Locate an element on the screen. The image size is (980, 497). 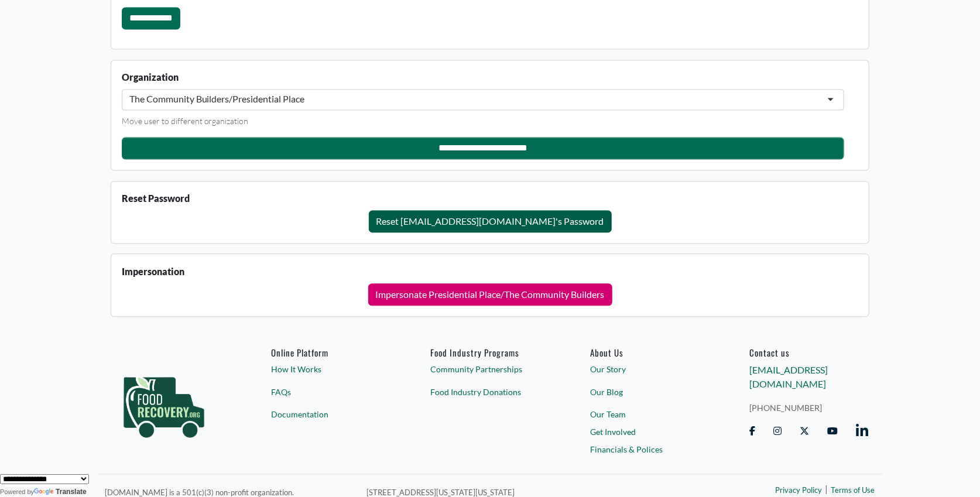
a: Our Story is located at coordinates (649, 369).